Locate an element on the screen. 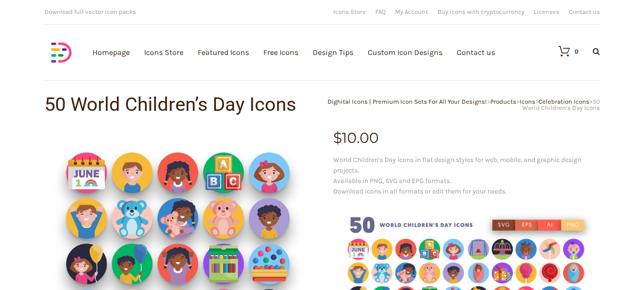  a: Products is located at coordinates (503, 102).